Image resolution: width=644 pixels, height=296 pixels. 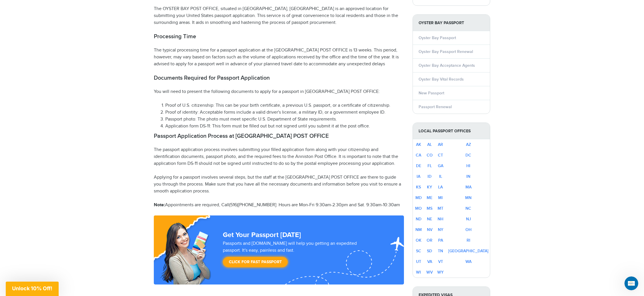 I want to click on a: WI, so click(x=419, y=273).